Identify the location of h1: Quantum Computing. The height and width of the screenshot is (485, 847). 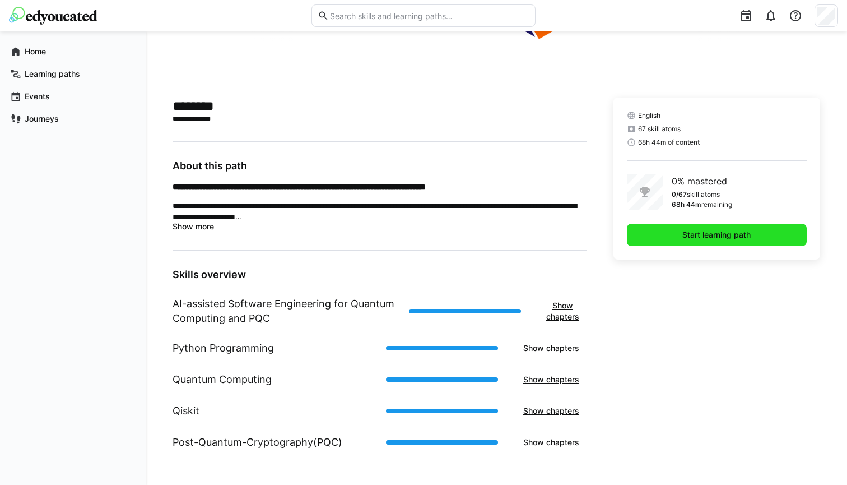
(222, 379).